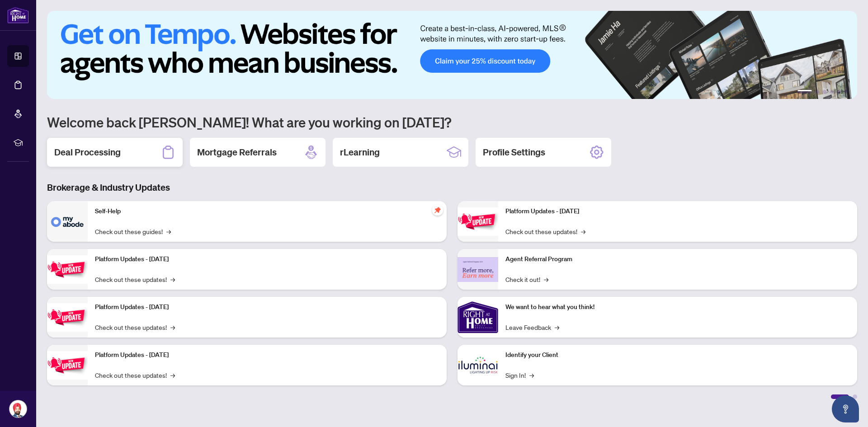 The image size is (868, 427). I want to click on p: Self-Help, so click(267, 212).